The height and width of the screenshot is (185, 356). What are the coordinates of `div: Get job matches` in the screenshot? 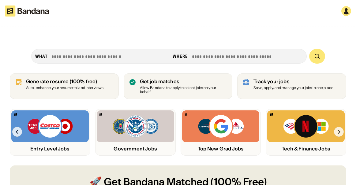 It's located at (184, 81).